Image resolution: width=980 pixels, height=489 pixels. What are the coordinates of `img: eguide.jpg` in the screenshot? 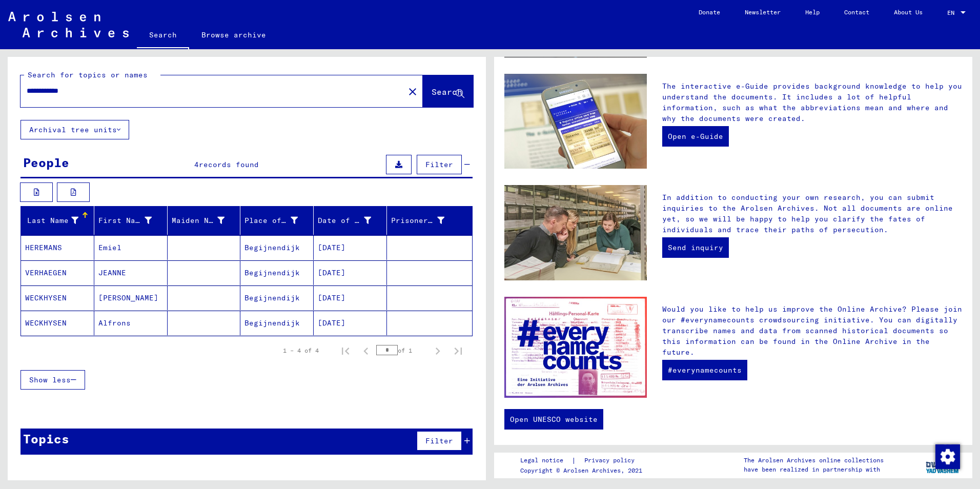 It's located at (576, 121).